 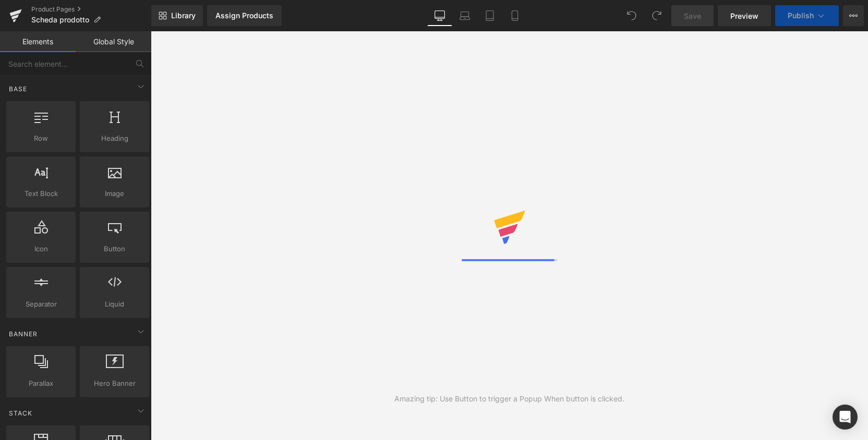 What do you see at coordinates (60, 20) in the screenshot?
I see `span: Scheda prodotto` at bounding box center [60, 20].